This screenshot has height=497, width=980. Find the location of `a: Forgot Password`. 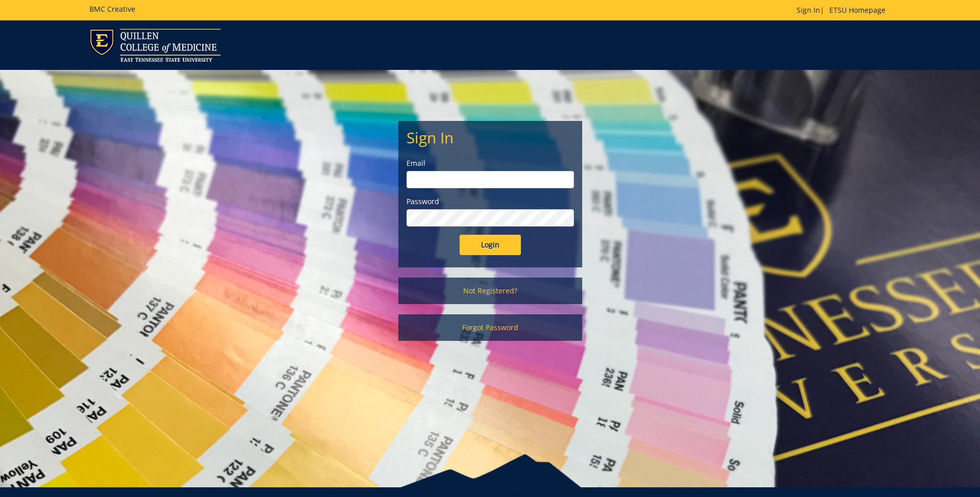

a: Forgot Password is located at coordinates (490, 328).